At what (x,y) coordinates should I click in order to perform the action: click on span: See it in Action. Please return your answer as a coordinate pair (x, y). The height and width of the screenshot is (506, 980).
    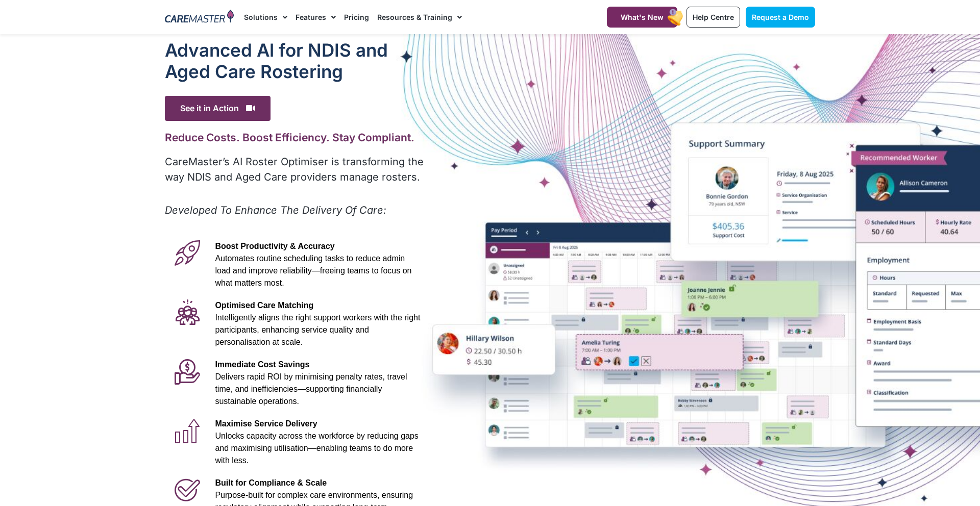
    Looking at the image, I should click on (217, 108).